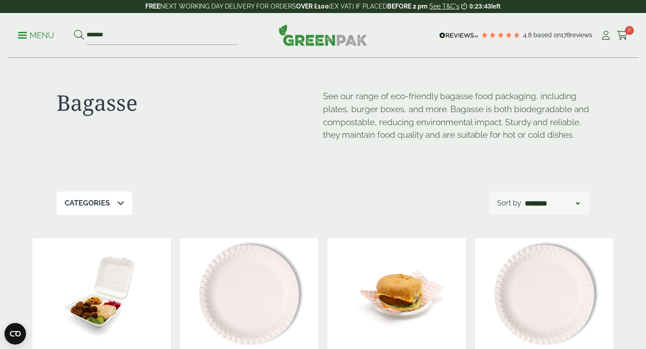 The height and width of the screenshot is (349, 646). What do you see at coordinates (444, 6) in the screenshot?
I see `a: See T&C's` at bounding box center [444, 6].